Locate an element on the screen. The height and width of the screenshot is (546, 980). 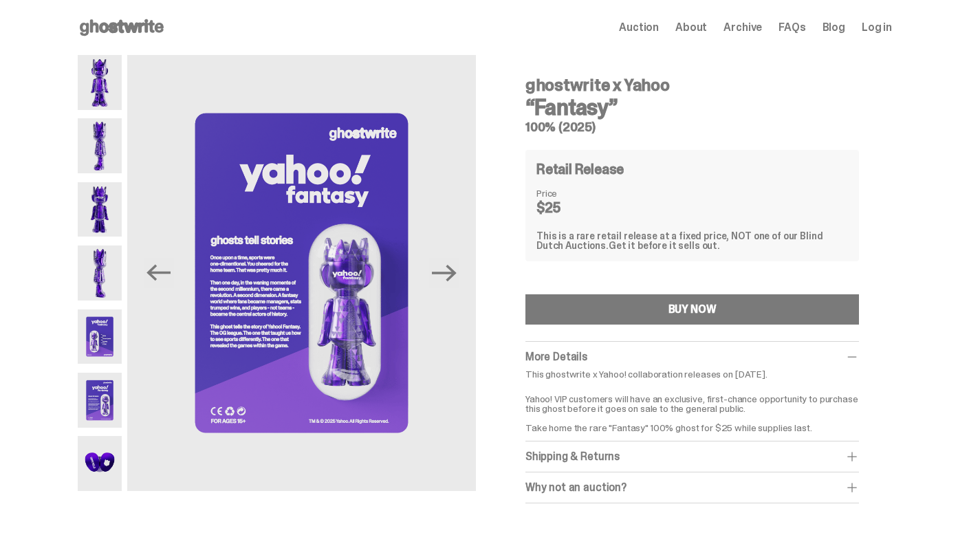
span: Archive is located at coordinates (743, 28).